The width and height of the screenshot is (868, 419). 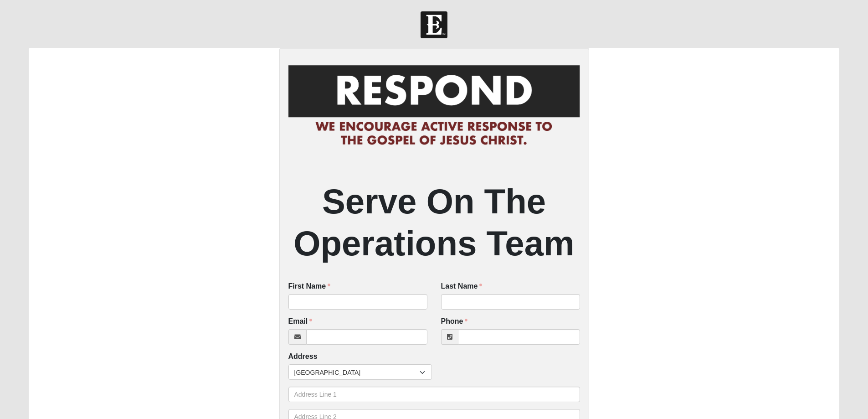 What do you see at coordinates (434, 395) in the screenshot?
I see `input: Address Line 1` at bounding box center [434, 395].